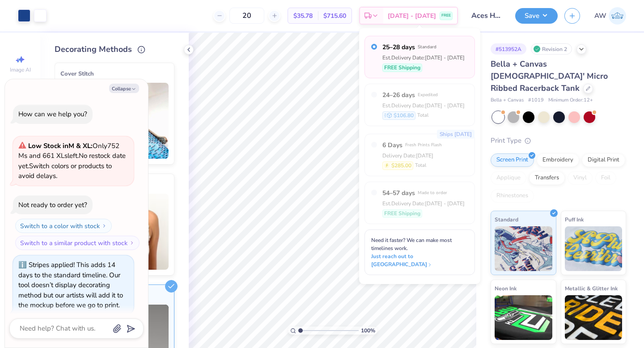 The width and height of the screenshot is (644, 348). I want to click on button: Switch to a similar product with stock, so click(77, 243).